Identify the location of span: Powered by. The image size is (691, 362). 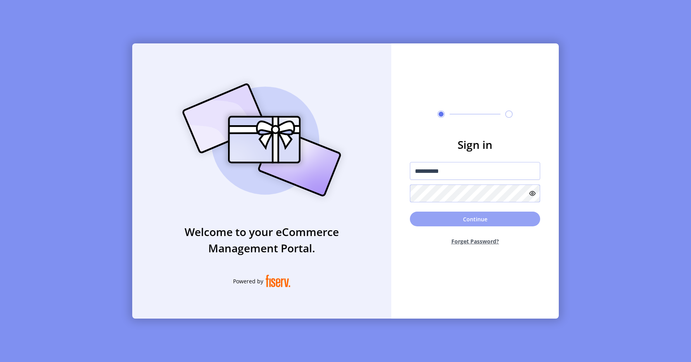
(248, 281).